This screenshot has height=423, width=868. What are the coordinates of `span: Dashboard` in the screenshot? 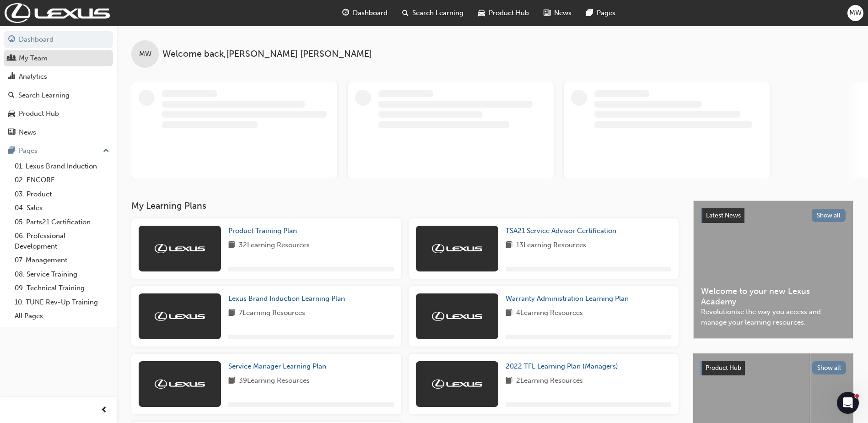 It's located at (370, 13).